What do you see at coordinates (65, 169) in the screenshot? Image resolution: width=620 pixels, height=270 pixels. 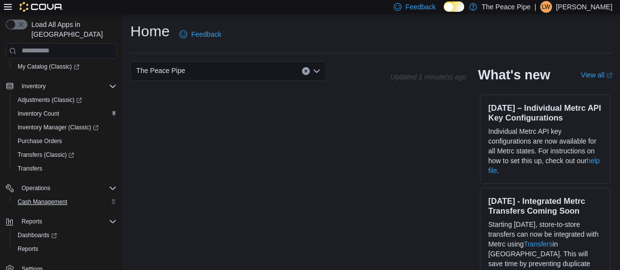 I see `button: Transfers` at bounding box center [65, 169].